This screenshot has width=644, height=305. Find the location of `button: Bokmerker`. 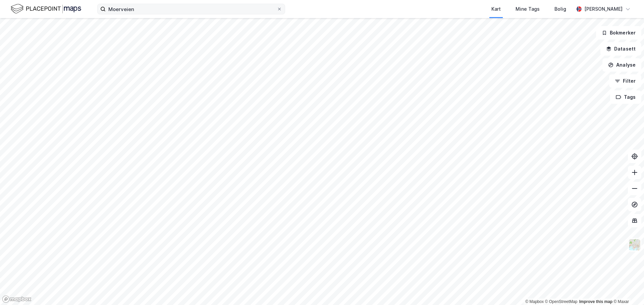

button: Bokmerker is located at coordinates (618, 33).